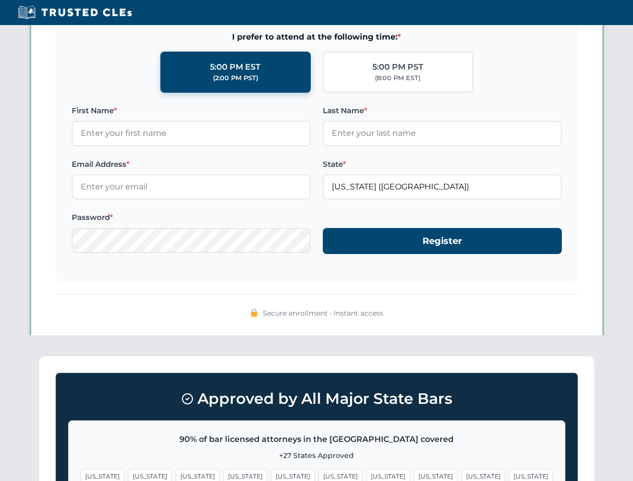 The height and width of the screenshot is (481, 633). Describe the element at coordinates (323, 313) in the screenshot. I see `span: Secure enrollment • Instant access` at that location.